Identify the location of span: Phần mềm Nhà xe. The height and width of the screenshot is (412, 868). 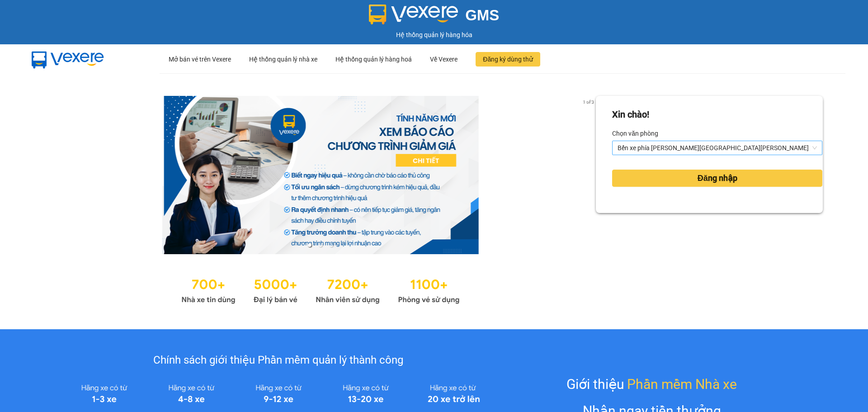
(682, 384).